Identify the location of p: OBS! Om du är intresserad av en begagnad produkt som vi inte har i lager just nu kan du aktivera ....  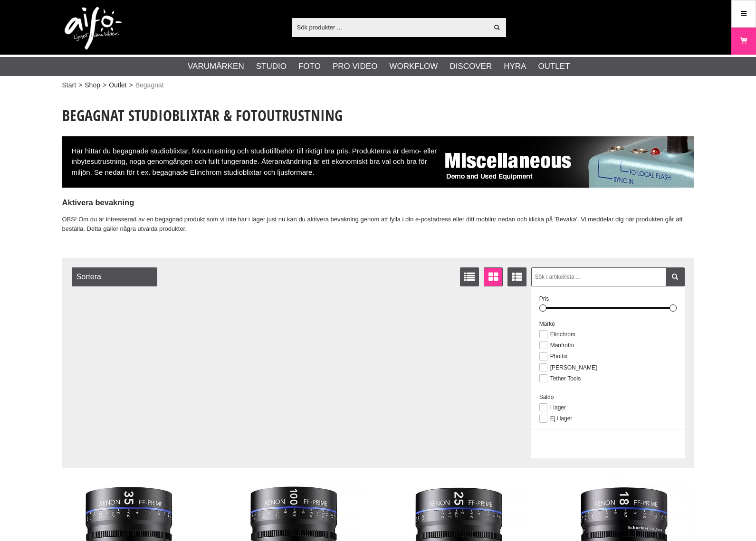
(378, 224).